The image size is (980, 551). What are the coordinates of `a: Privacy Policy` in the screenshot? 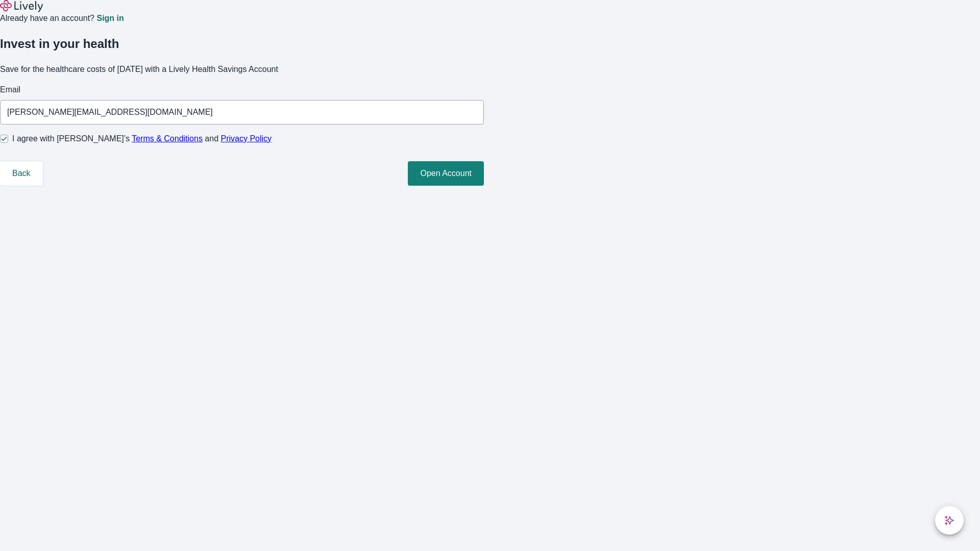 It's located at (247, 138).